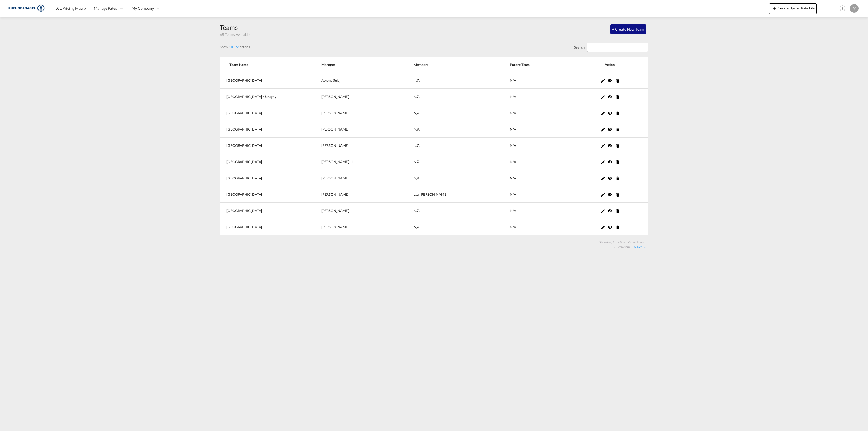 This screenshot has height=431, width=868. I want to click on span: Help, so click(842, 8).